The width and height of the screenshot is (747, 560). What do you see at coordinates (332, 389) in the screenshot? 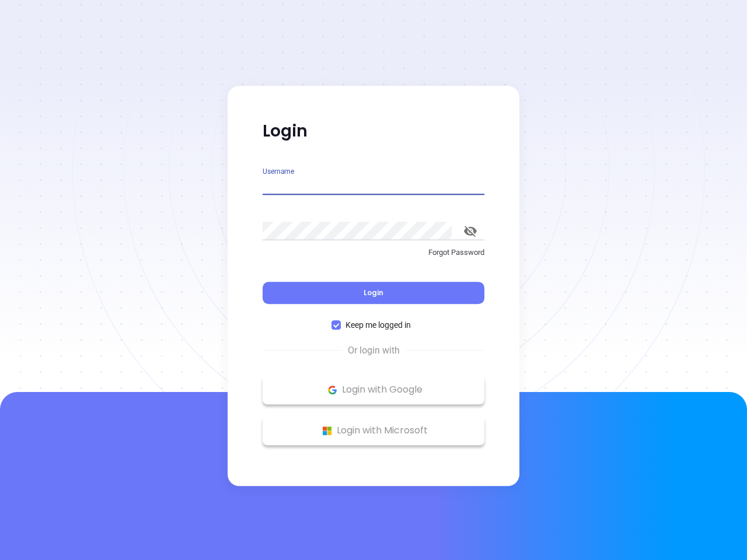
I see `img: Google Logo` at bounding box center [332, 389].